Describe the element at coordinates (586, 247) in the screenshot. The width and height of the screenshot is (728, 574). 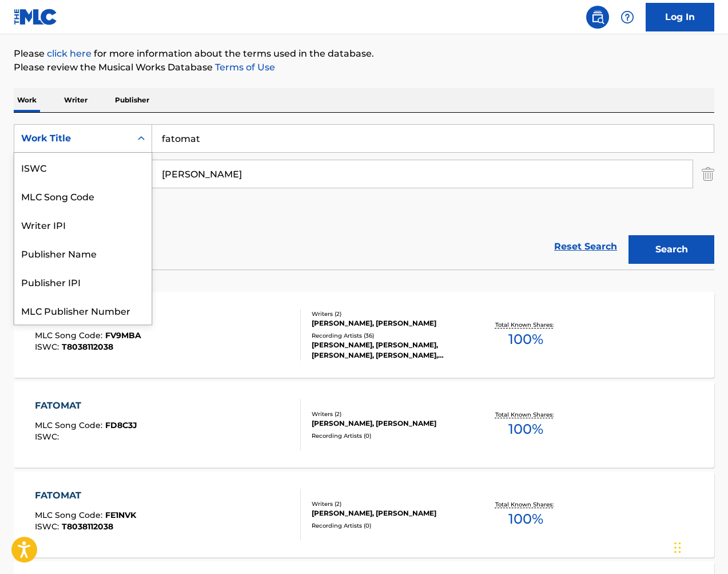
I see `a: Reset Search` at that location.